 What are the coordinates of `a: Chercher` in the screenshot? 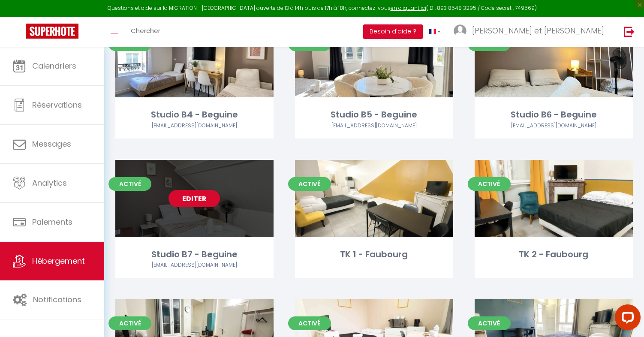 It's located at (145, 32).